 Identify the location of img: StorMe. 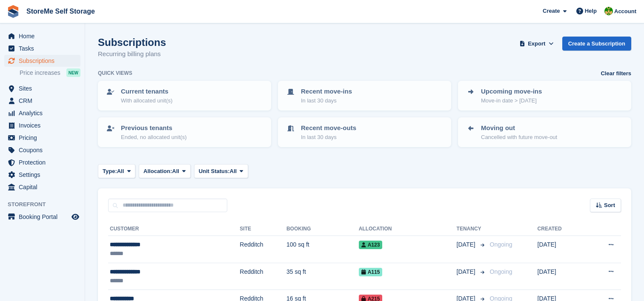
(608, 11).